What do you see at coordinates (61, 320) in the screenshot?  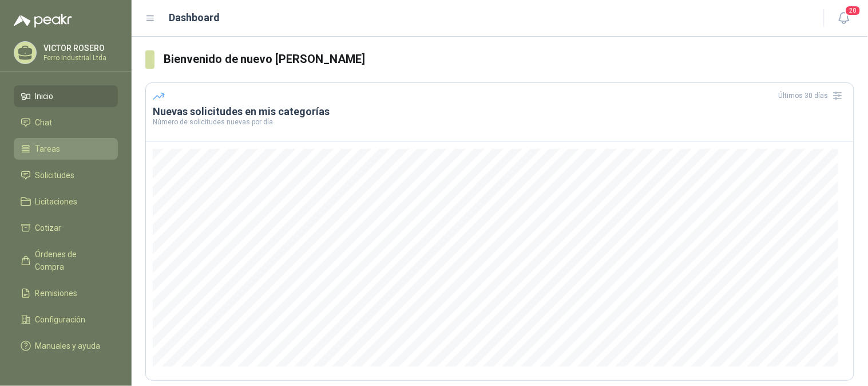 I see `span: Configuración` at bounding box center [61, 320].